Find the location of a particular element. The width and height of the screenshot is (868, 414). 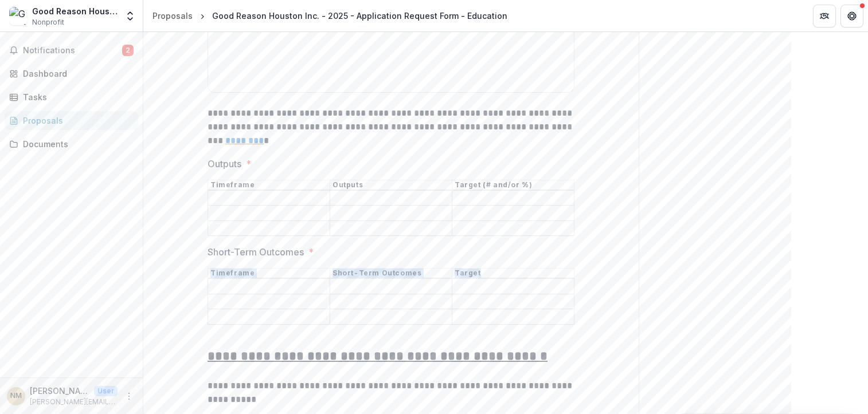

div: Documents is located at coordinates (76, 144).